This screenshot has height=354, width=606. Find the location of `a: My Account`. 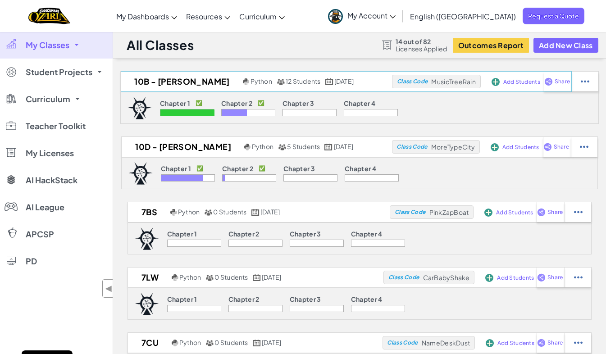

a: My Account is located at coordinates (362, 16).